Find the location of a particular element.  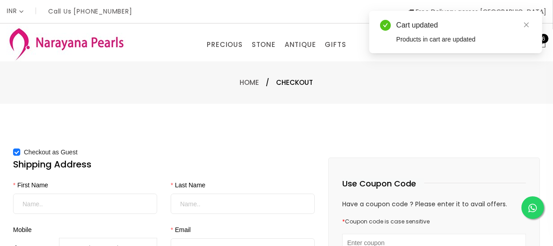

input: Last Name Mobile is located at coordinates (243, 203).